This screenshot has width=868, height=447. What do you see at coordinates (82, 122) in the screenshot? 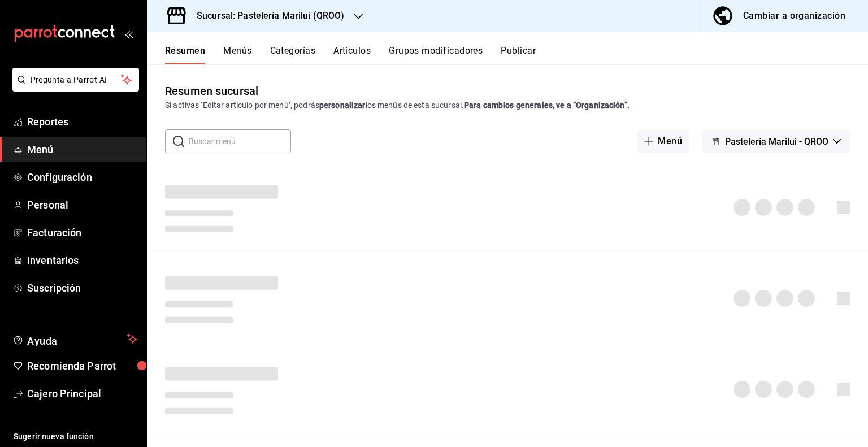
I see `span: Reportes` at bounding box center [82, 122].